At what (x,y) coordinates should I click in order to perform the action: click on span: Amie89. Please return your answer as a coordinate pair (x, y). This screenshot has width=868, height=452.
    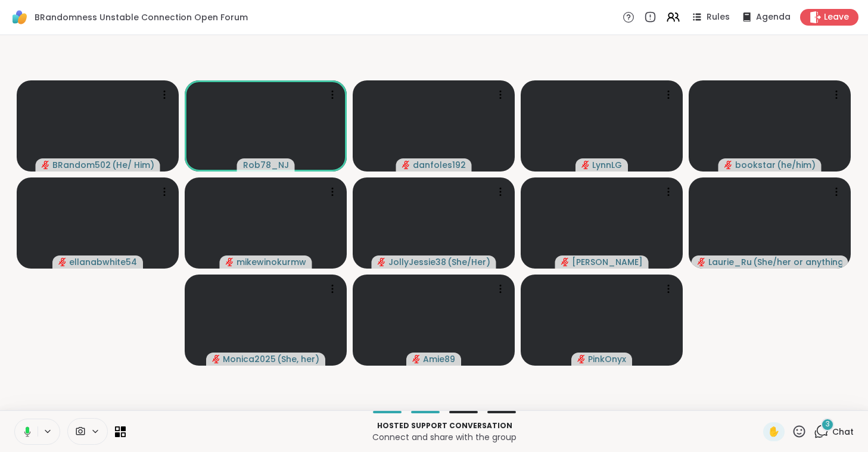
    Looking at the image, I should click on (439, 359).